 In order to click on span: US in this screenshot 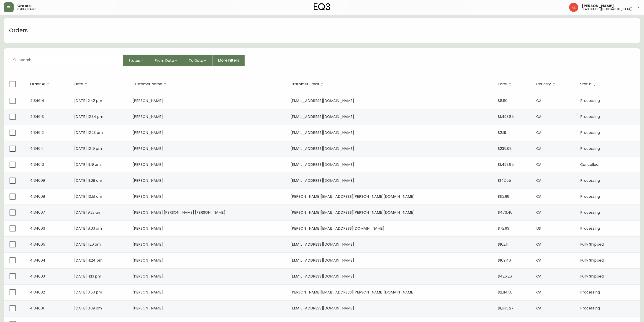, I will do `click(539, 228)`.